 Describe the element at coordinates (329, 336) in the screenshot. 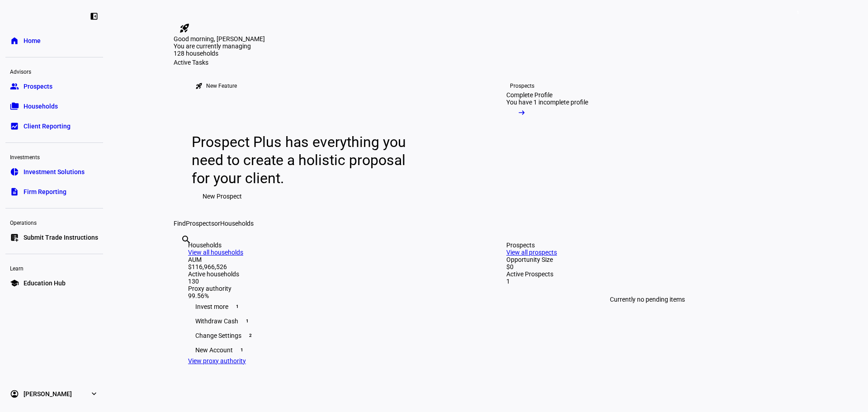

I see `div: Change Settings` at that location.